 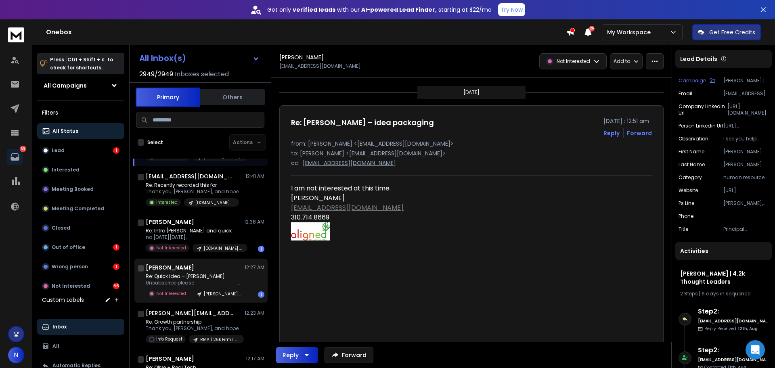 I want to click on p: Get Free Credits, so click(x=732, y=32).